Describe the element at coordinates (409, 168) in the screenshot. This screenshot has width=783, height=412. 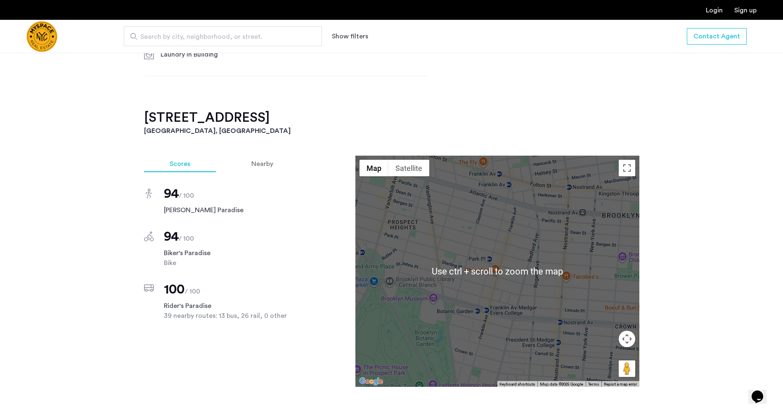
I see `button: Show satellite imagery` at that location.